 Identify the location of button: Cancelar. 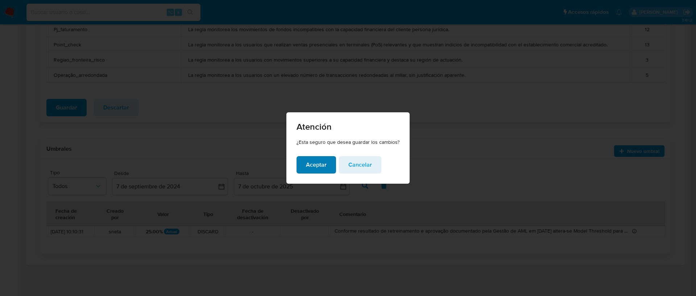
(360, 165).